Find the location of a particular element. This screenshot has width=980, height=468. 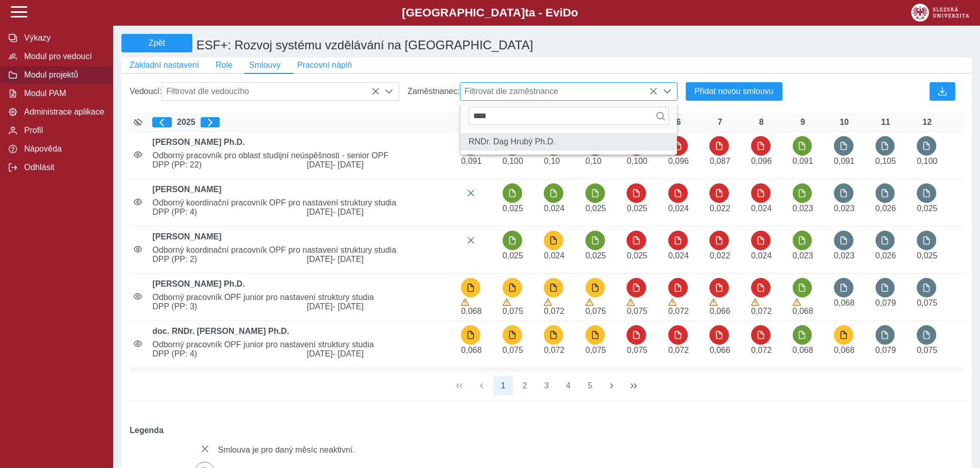

span: Úvazek : 0,768 h / den. 3,84 h / týden. is located at coordinates (678, 161).